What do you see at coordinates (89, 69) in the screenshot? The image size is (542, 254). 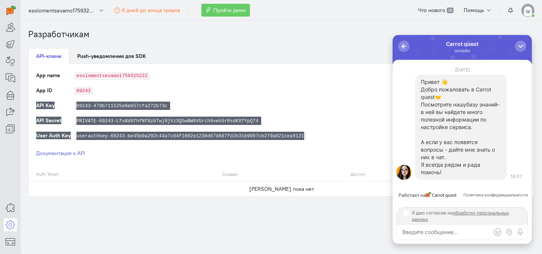 I see `a: базу знаний` at bounding box center [89, 69].